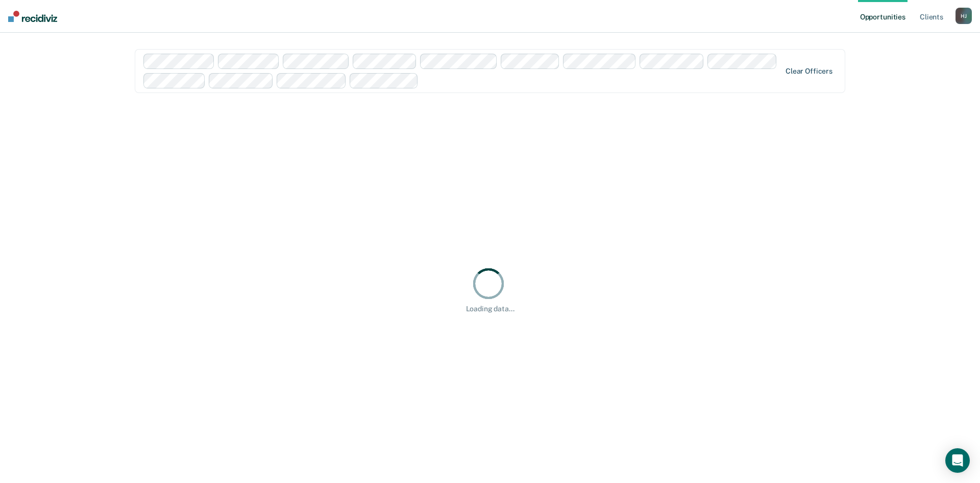  What do you see at coordinates (964, 16) in the screenshot?
I see `button: HJ` at bounding box center [964, 16].